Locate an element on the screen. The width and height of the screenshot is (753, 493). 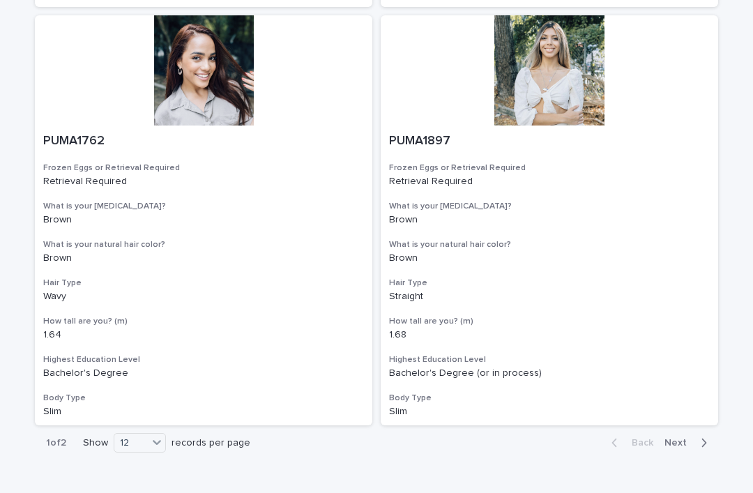
p: PUMA1762 is located at coordinates (203, 141).